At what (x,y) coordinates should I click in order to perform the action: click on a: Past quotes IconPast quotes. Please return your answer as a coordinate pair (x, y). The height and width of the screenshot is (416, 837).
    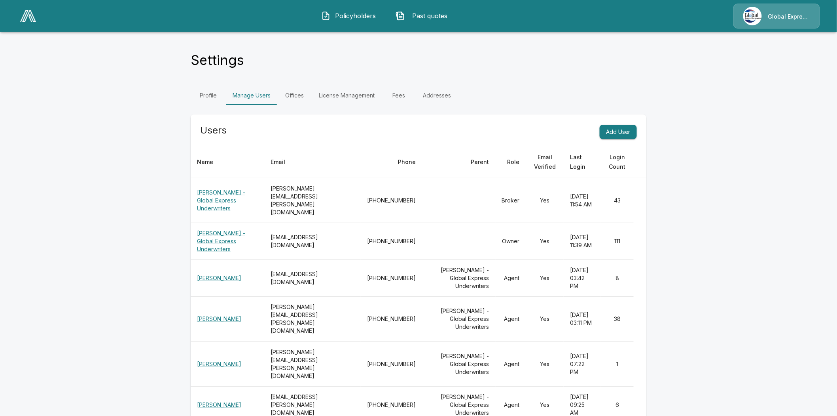
    Looking at the image, I should click on (424, 16).